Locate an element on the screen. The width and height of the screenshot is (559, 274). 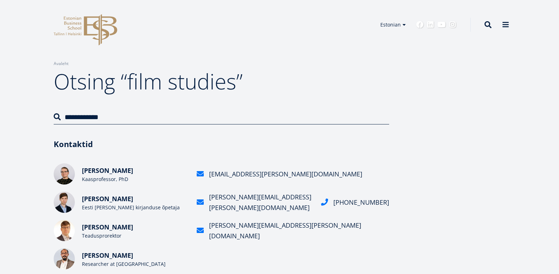
a: Youtube is located at coordinates (441, 25).